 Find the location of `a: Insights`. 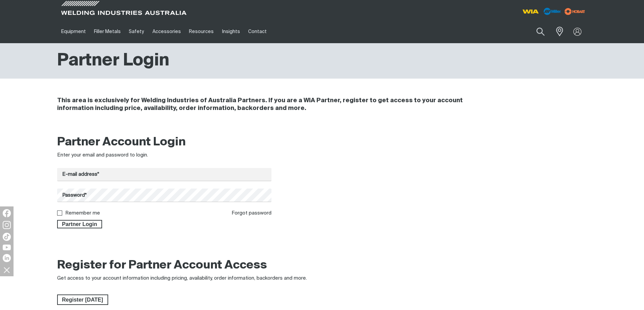

a: Insights is located at coordinates (231, 32).